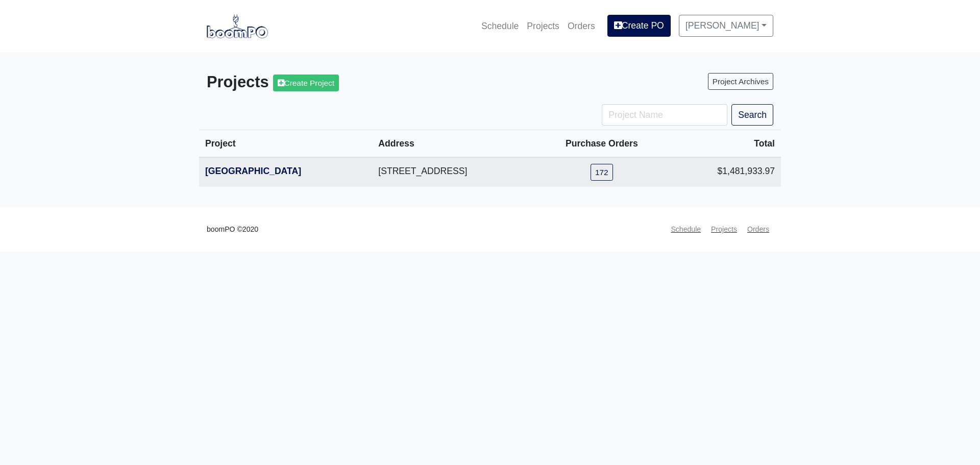  What do you see at coordinates (306, 82) in the screenshot?
I see `a: Create Project` at bounding box center [306, 82].